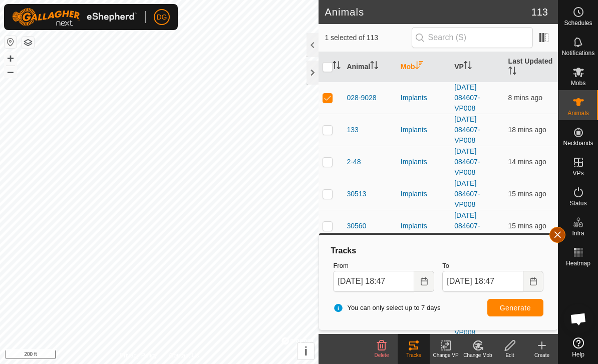 This screenshot has width=598, height=364. Describe the element at coordinates (369, 67) in the screenshot. I see `th: Animal` at that location.